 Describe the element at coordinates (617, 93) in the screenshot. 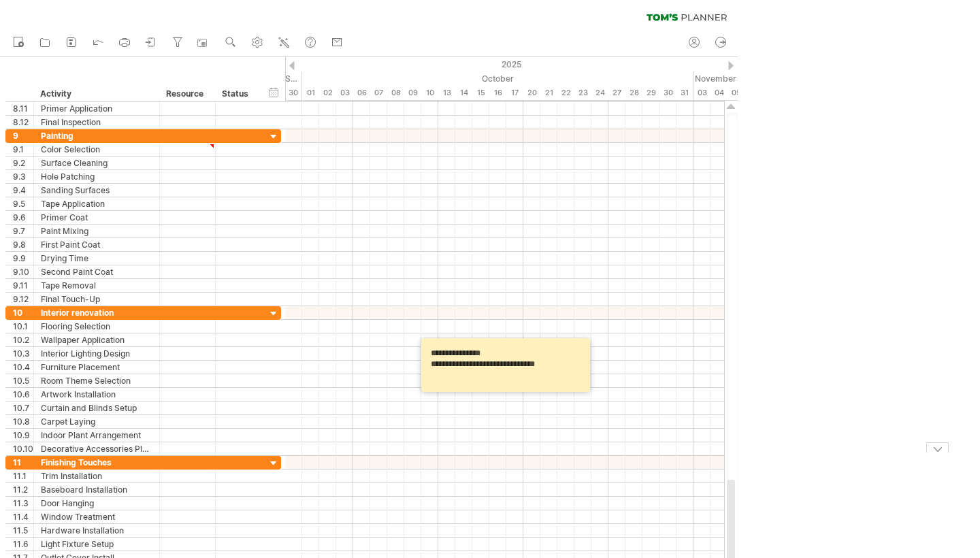

I see `div: Monday, 27 October 2025` at that location.